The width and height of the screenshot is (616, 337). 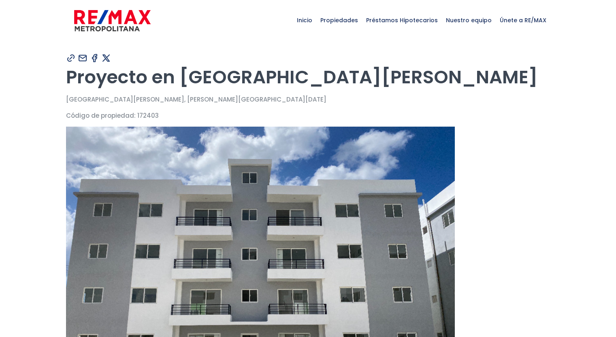 I want to click on span: Propiedades, so click(x=339, y=20).